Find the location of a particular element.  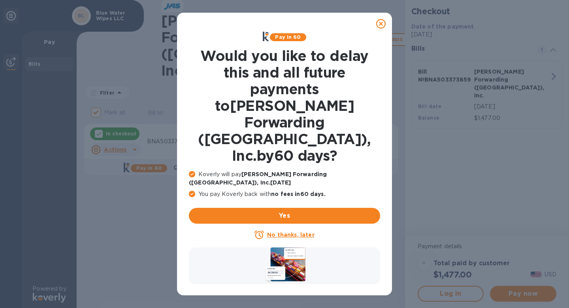

p: You pay Koverly back with is located at coordinates (285, 194).